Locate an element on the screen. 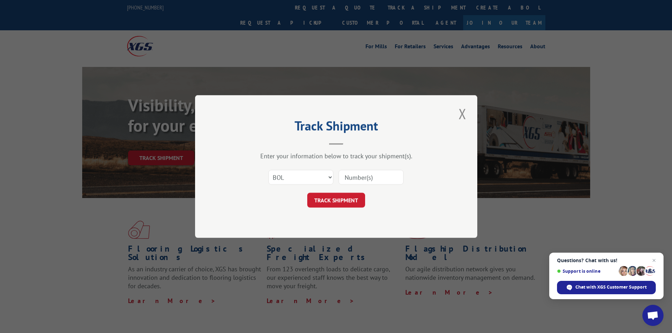 The height and width of the screenshot is (333, 672). span: Questions? Chat with us! is located at coordinates (606, 261).